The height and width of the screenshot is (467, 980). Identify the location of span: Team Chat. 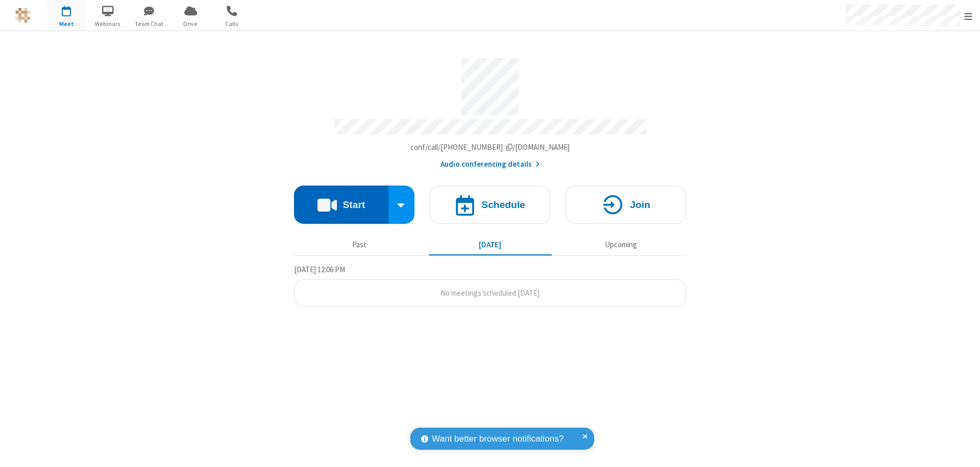
(149, 24).